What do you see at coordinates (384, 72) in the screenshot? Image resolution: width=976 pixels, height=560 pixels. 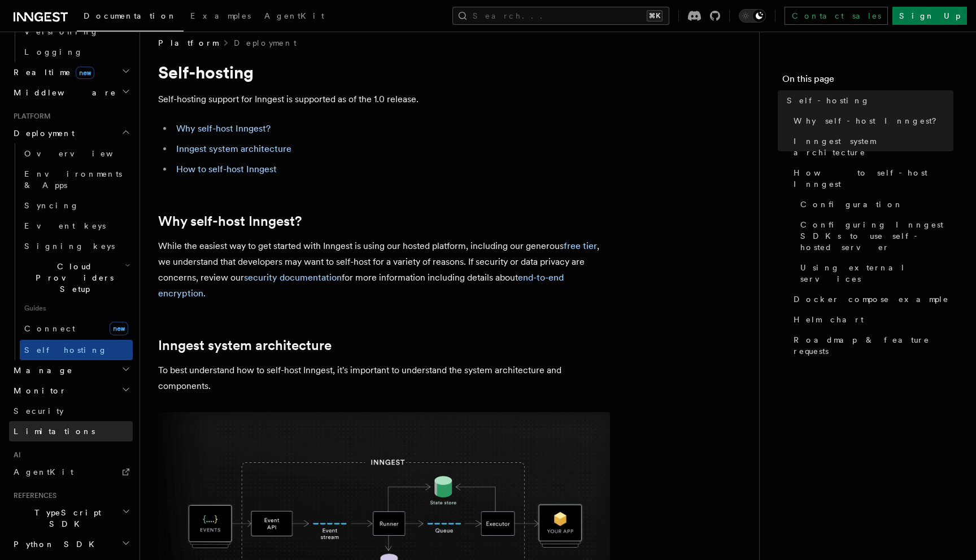 I see `h1: Self-hosting` at bounding box center [384, 72].